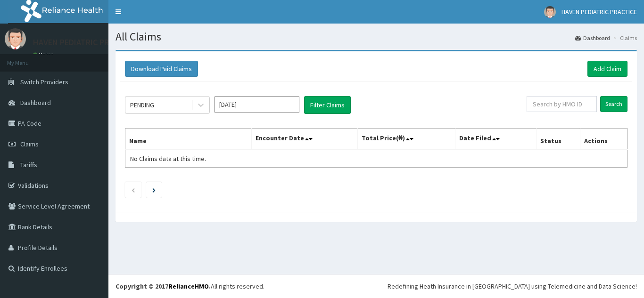 The height and width of the screenshot is (298, 644). I want to click on a: Online, so click(45, 55).